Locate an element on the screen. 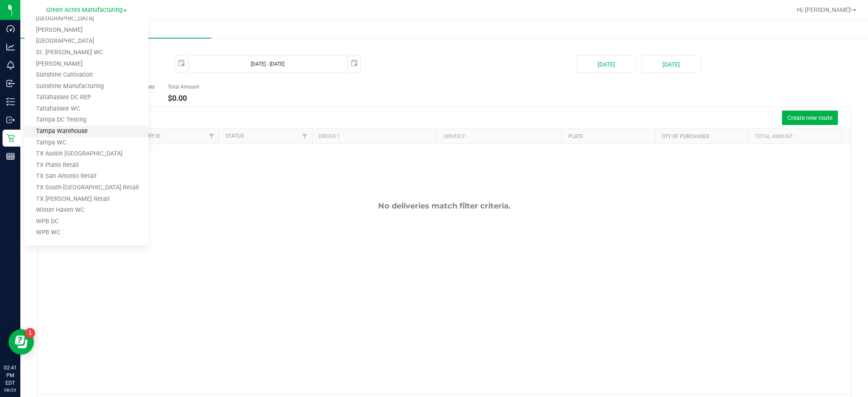 The image size is (868, 397). a: WPB WC is located at coordinates (87, 233).